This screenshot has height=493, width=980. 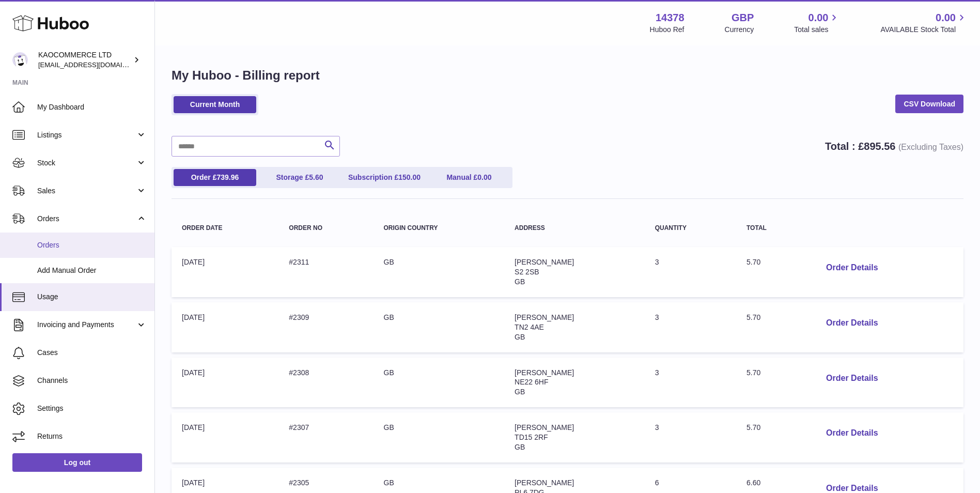 I want to click on span: 150.00, so click(x=409, y=177).